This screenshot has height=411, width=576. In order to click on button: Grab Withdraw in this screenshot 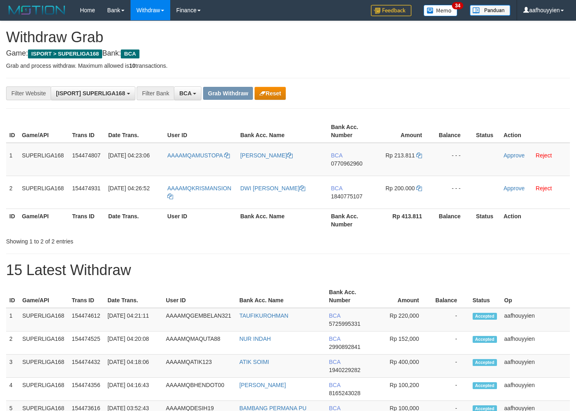, I will do `click(228, 93)`.